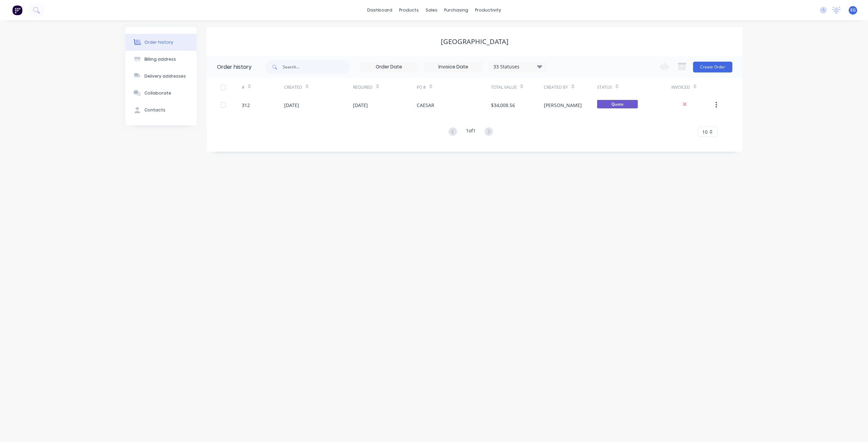  What do you see at coordinates (456, 10) in the screenshot?
I see `div: purchasing` at bounding box center [456, 10].